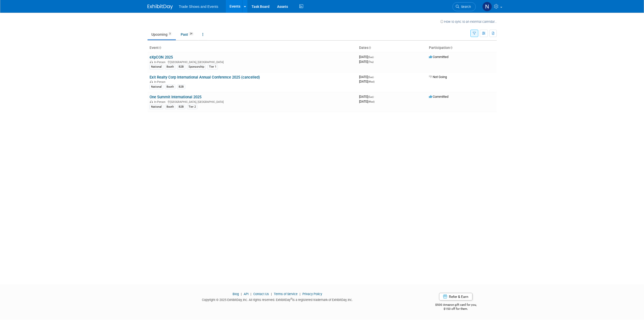 This screenshot has width=644, height=324. Describe the element at coordinates (197, 67) in the screenshot. I see `div: Sponsorship` at that location.